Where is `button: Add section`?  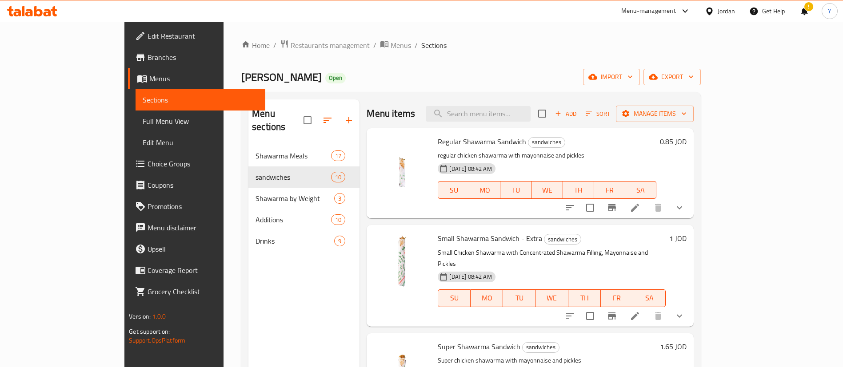
button: Add section is located at coordinates (349, 120).